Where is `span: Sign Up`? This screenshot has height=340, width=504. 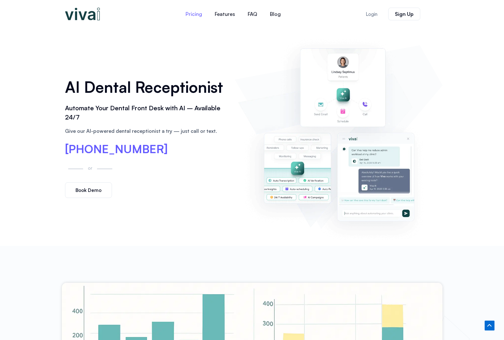
span: Sign Up is located at coordinates (404, 14).